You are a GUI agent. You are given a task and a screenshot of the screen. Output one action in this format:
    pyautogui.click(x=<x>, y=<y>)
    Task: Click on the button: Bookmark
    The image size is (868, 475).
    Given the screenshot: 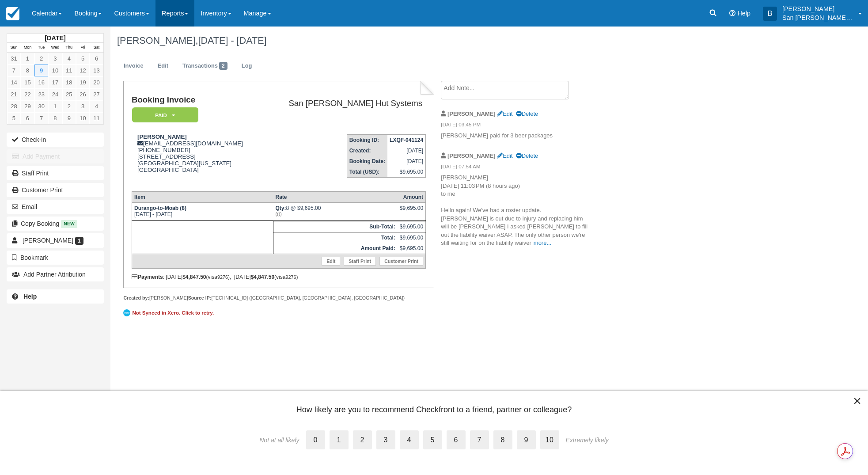 What is the action you would take?
    pyautogui.click(x=55, y=258)
    